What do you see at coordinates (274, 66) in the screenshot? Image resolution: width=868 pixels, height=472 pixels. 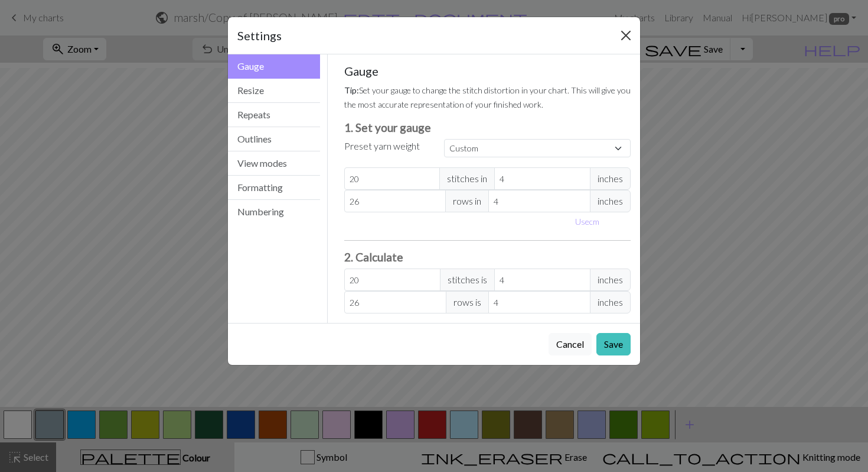 I see `button: Gauge` at bounding box center [274, 66].